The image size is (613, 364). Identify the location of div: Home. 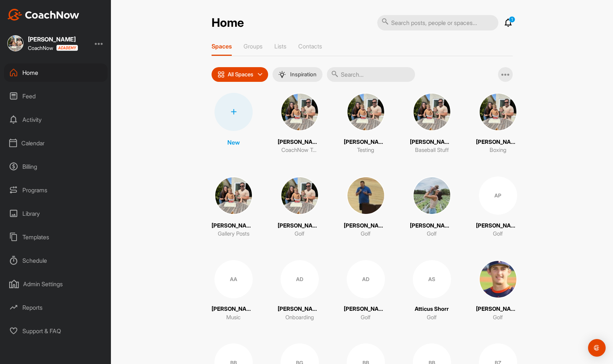
(56, 72).